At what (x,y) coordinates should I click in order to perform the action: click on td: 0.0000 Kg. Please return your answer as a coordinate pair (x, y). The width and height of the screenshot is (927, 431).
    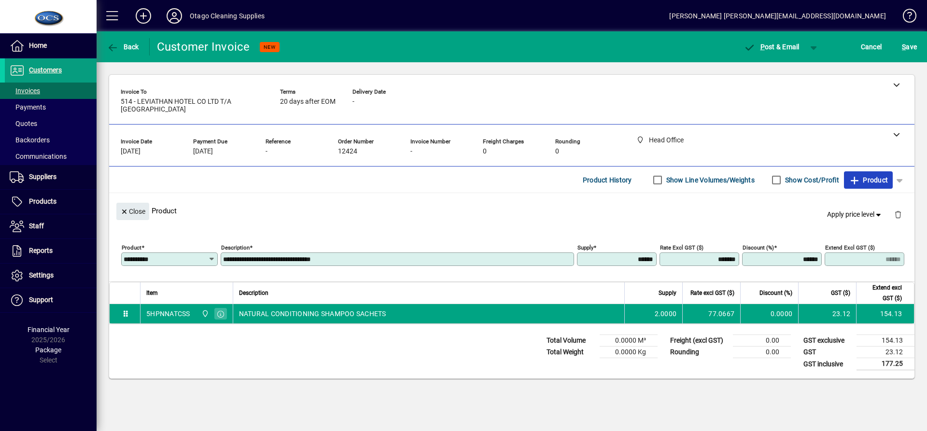
    Looking at the image, I should click on (628, 352).